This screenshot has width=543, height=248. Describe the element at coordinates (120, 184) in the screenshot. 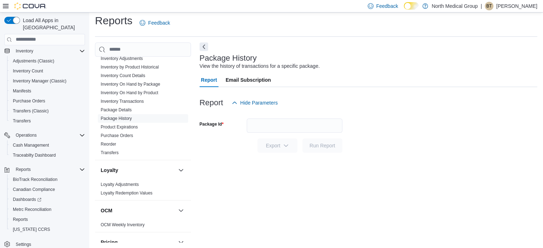

I see `a: Loyalty Adjustments` at that location.